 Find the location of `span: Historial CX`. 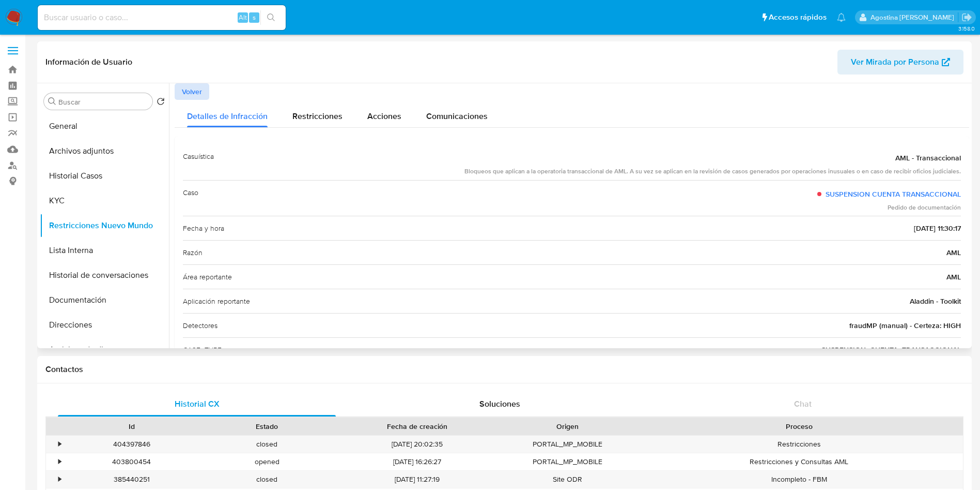

span: Historial CX is located at coordinates (197, 403).